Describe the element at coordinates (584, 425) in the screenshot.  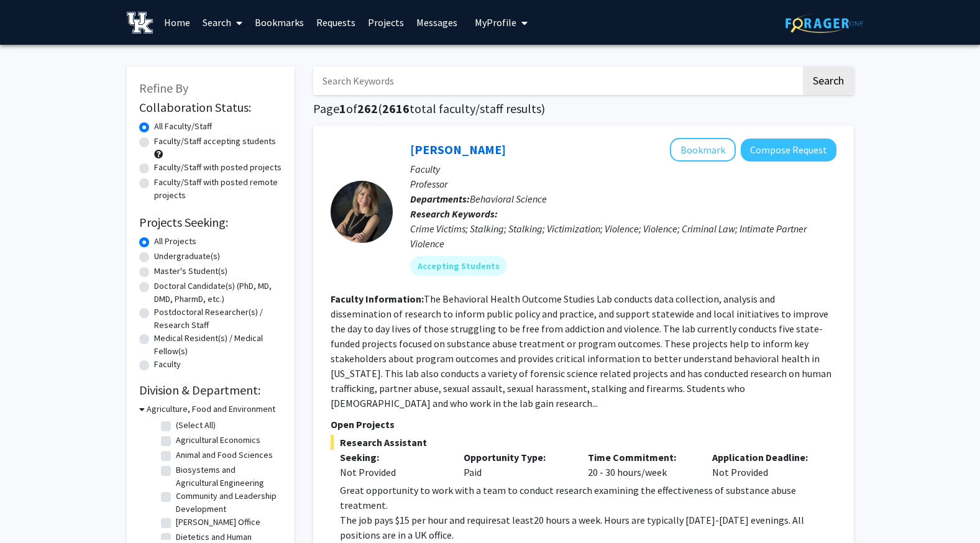
I see `p: Open Projects` at that location.